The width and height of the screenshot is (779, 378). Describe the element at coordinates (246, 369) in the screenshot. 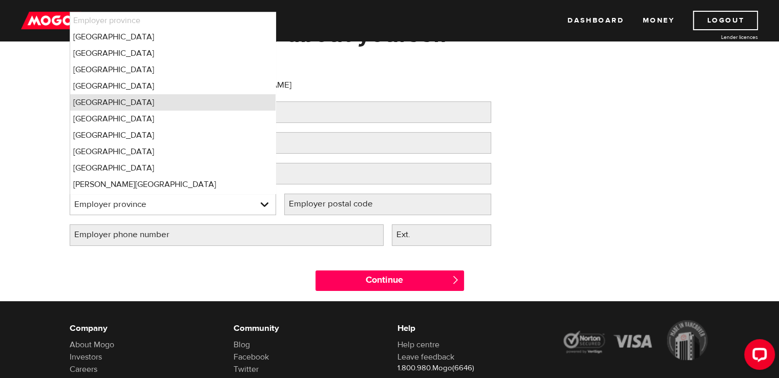

I see `a: Twitter` at that location.